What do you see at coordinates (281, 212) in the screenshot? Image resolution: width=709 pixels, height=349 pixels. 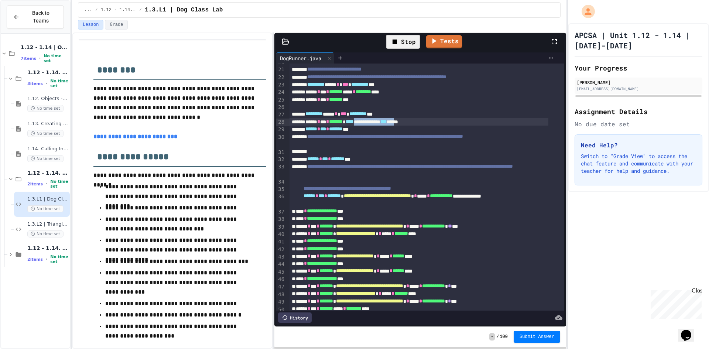 I see `div: 37` at bounding box center [281, 212].